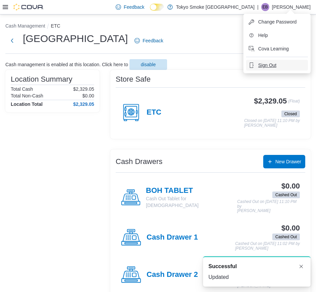 The width and height of the screenshot is (316, 292). What do you see at coordinates (27, 104) in the screenshot?
I see `h4: Location Total` at bounding box center [27, 104].